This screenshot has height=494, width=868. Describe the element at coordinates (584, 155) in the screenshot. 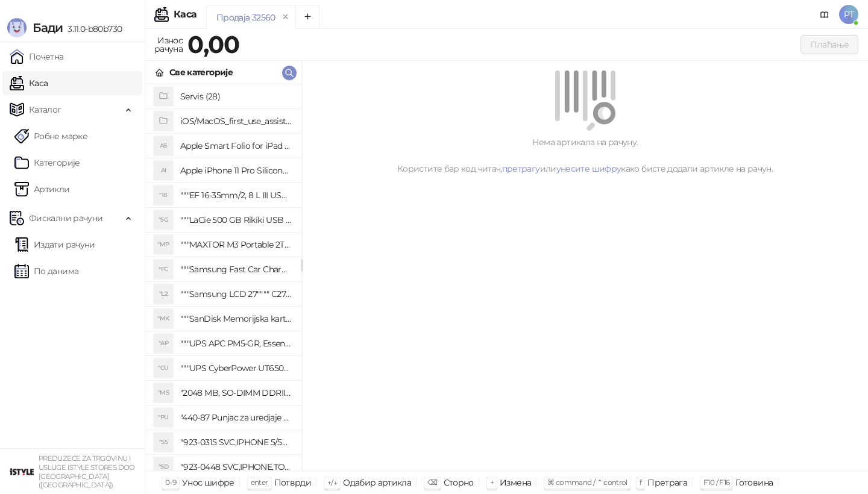

I see `div: Нема артикала на рачуну. Користите бар код читач, или како бисте додали артикле на рачун.` at that location.